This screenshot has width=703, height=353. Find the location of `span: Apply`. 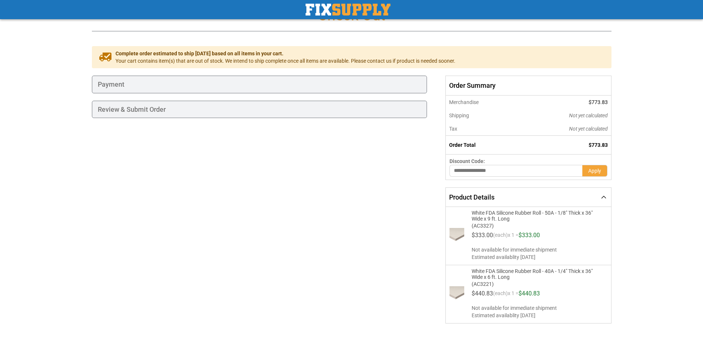

span: Apply is located at coordinates (595, 171).